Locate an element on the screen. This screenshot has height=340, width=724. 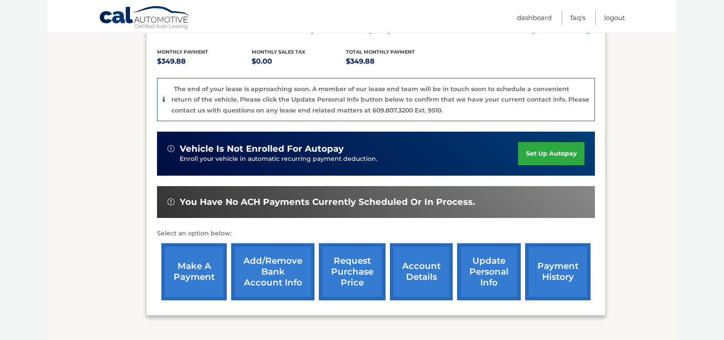
a: Dashboard is located at coordinates (534, 17).